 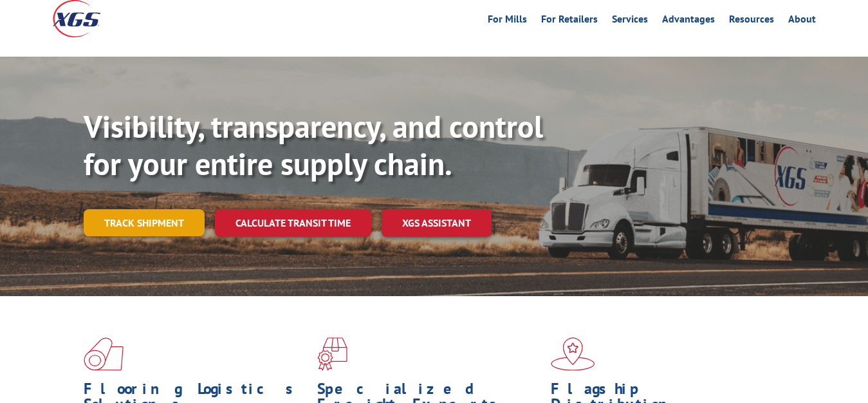 I want to click on a: For Mills, so click(x=507, y=21).